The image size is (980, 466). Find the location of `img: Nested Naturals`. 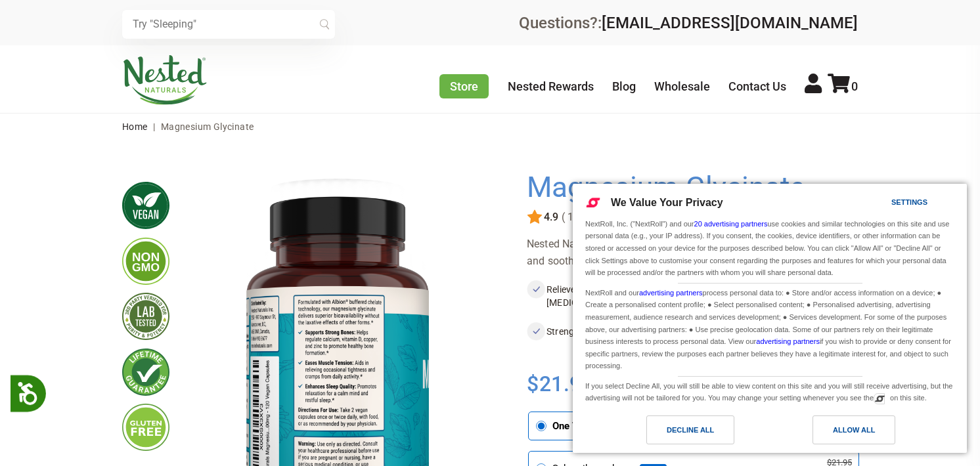

img: Nested Naturals is located at coordinates (165, 80).